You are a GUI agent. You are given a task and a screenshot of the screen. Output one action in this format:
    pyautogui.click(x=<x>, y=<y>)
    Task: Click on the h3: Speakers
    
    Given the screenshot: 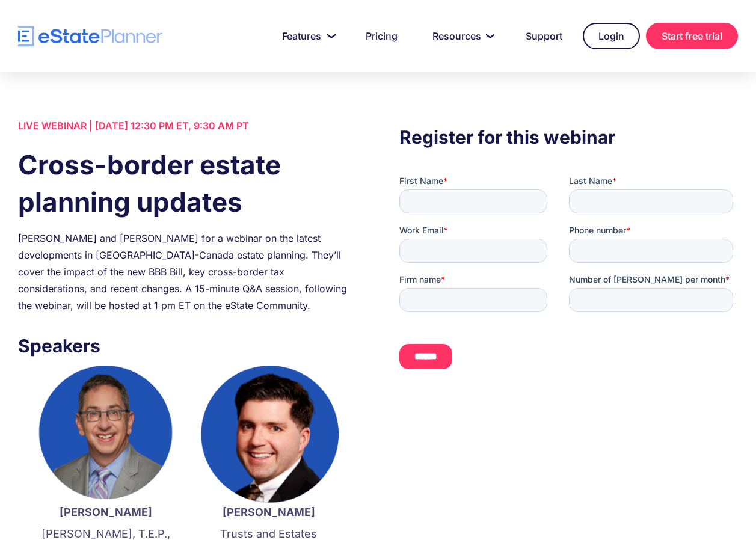 What is the action you would take?
    pyautogui.click(x=187, y=346)
    